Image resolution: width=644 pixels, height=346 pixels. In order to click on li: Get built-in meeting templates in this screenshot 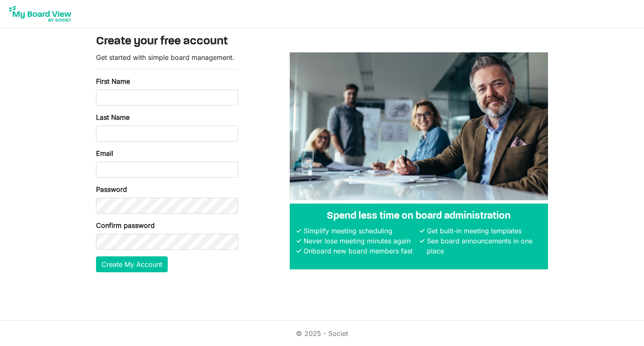, I will do `click(483, 231)`.